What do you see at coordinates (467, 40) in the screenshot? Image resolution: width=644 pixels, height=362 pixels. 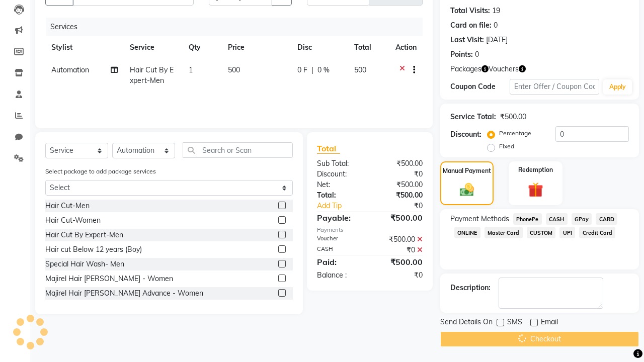 I see `div: Last Visit:` at bounding box center [467, 40].